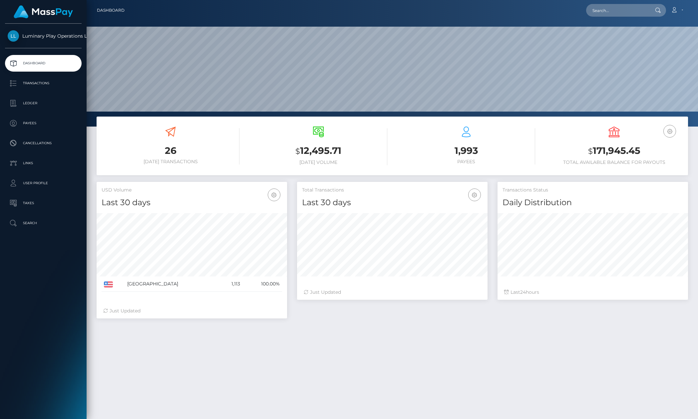 The image size is (698, 419). Describe the element at coordinates (43, 63) in the screenshot. I see `p: Dashboard` at that location.